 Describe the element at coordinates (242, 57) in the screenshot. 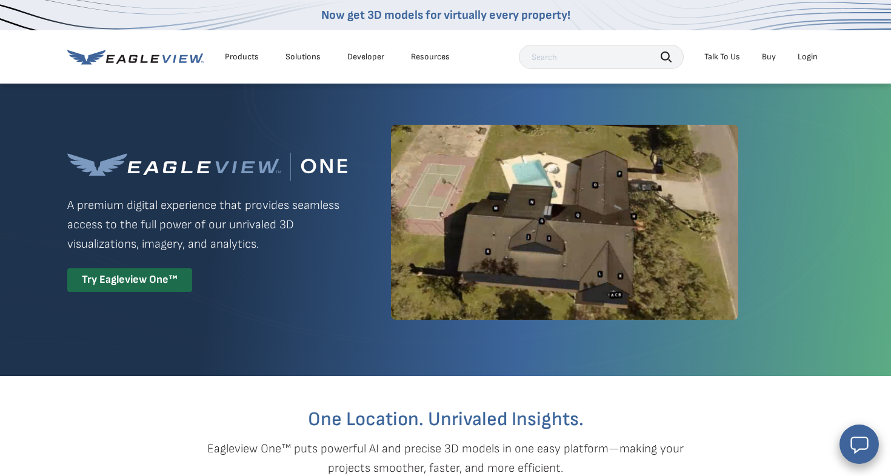

I see `div: Products` at that location.